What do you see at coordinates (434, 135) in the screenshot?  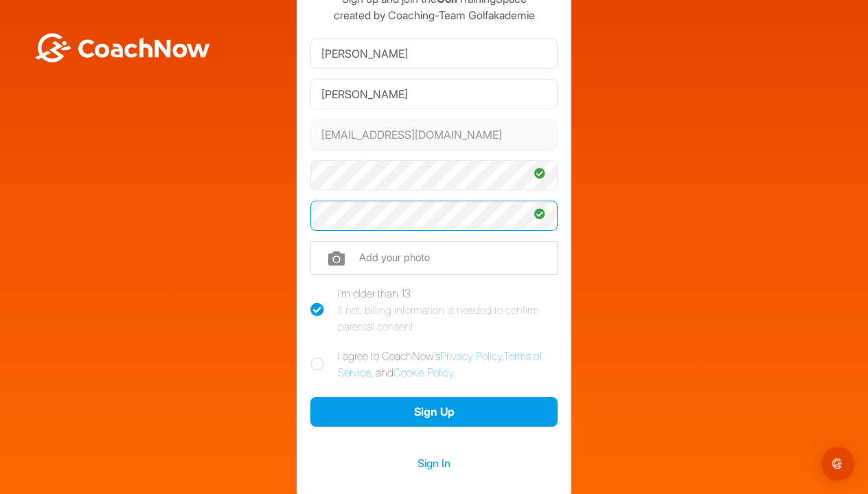 I see `input: Email` at bounding box center [434, 135].